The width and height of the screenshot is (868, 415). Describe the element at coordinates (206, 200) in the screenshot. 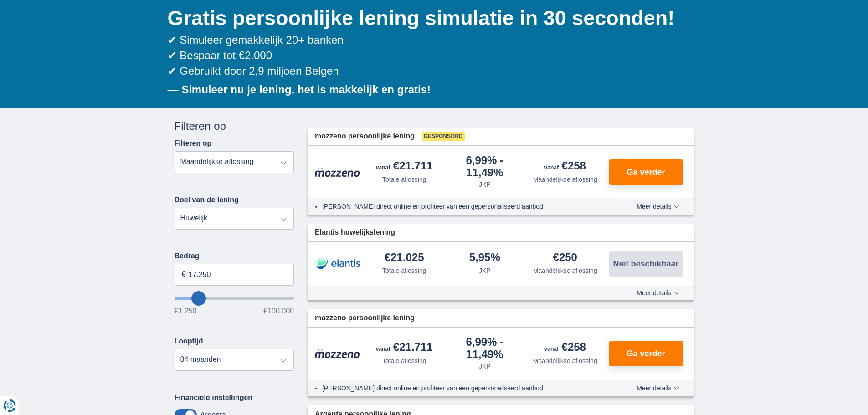

I see `label: Doel van de lening` at that location.